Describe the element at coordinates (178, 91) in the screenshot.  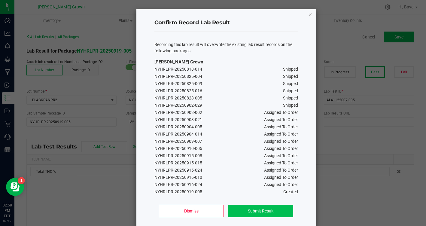
I see `span: NYHRLPR-20250825-016` at that location.